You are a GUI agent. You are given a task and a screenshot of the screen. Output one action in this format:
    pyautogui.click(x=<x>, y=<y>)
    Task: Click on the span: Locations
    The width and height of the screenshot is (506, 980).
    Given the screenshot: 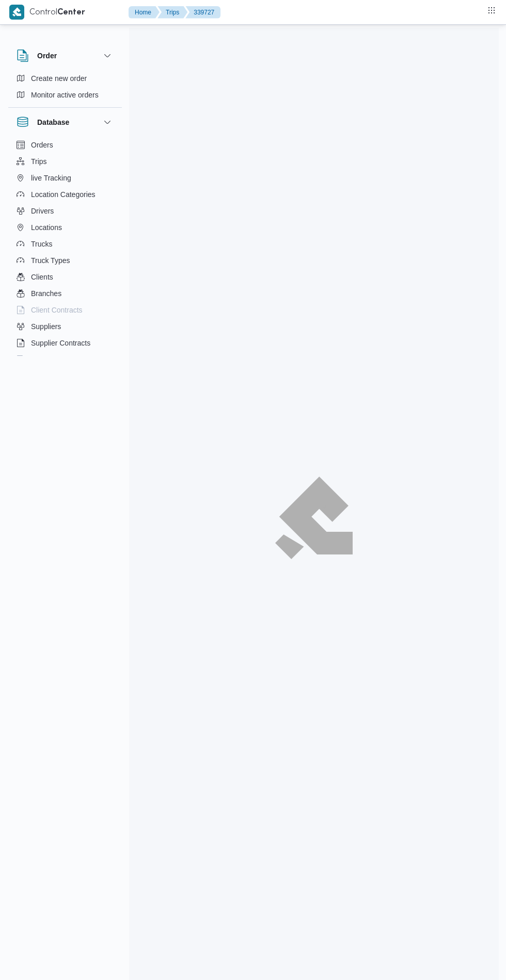 What is the action you would take?
    pyautogui.click(x=46, y=227)
    